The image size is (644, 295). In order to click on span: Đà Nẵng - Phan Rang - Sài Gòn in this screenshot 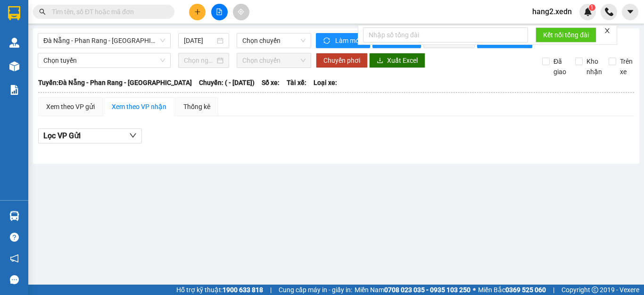, I will do `click(105, 41)`.